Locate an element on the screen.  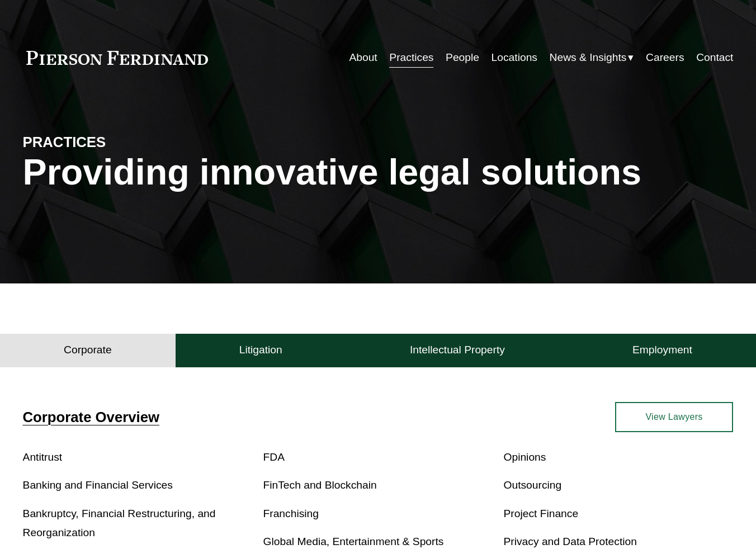
a: About is located at coordinates (363, 58).